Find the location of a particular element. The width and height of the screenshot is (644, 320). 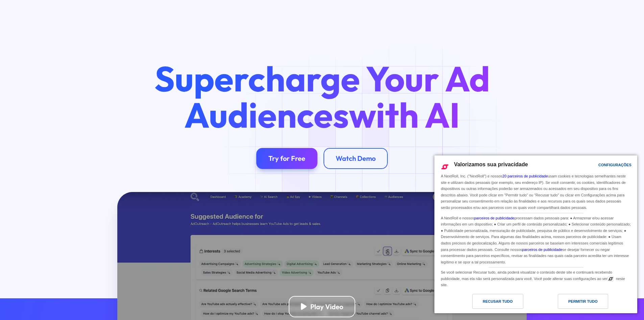

div: Play Video is located at coordinates (327, 306).